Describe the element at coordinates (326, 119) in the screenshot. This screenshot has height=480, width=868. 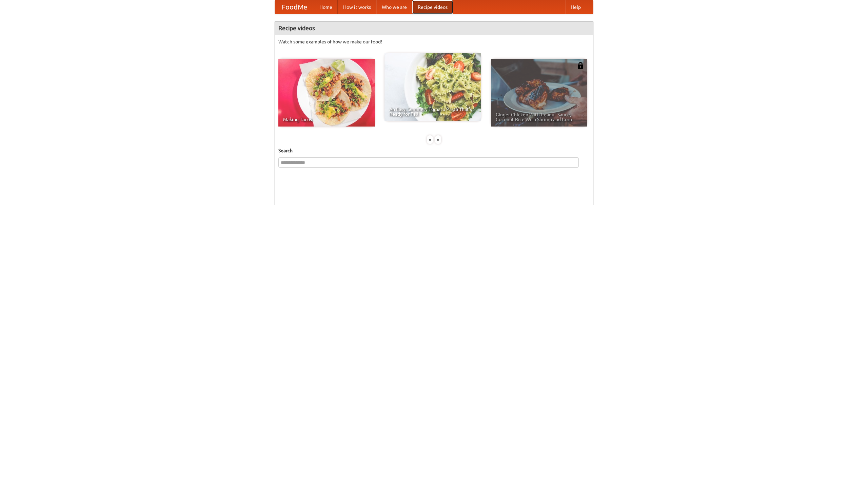
I see `span: Making Tacos` at that location.